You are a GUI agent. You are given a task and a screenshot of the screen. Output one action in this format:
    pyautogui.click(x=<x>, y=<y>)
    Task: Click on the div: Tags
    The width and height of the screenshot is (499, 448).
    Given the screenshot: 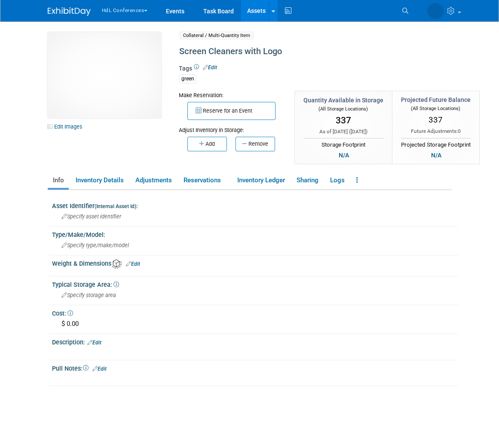 What is the action you would take?
    pyautogui.click(x=311, y=77)
    